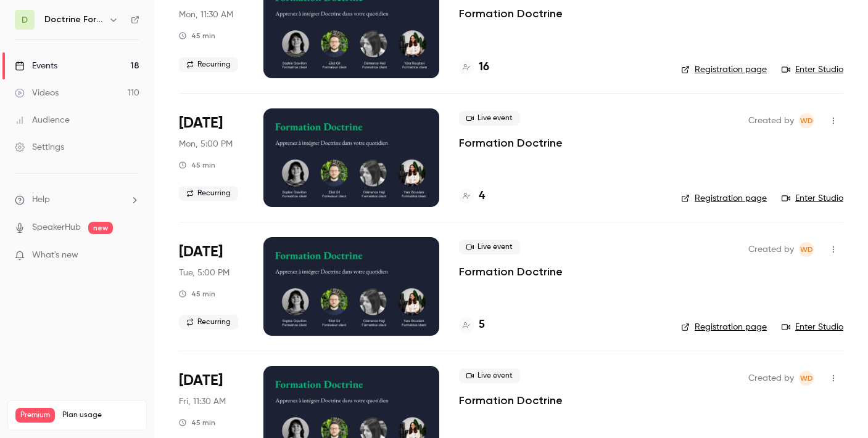  Describe the element at coordinates (42, 120) in the screenshot. I see `div: Audience` at that location.